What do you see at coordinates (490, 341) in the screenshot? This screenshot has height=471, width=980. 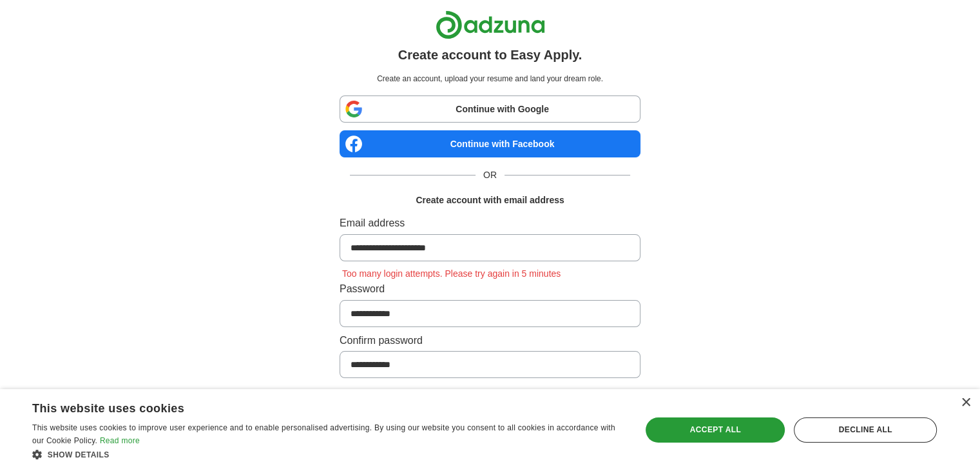 I see `label: Confirm password` at bounding box center [490, 341].